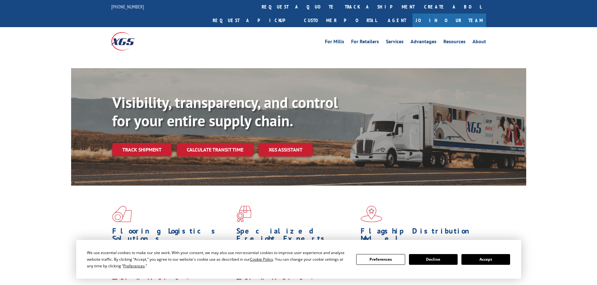 The image size is (597, 285). I want to click on a: Request a pickup, so click(253, 20).